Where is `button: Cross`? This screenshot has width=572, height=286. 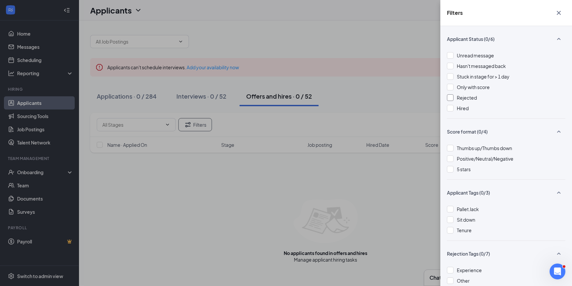 button: Cross is located at coordinates (559, 13).